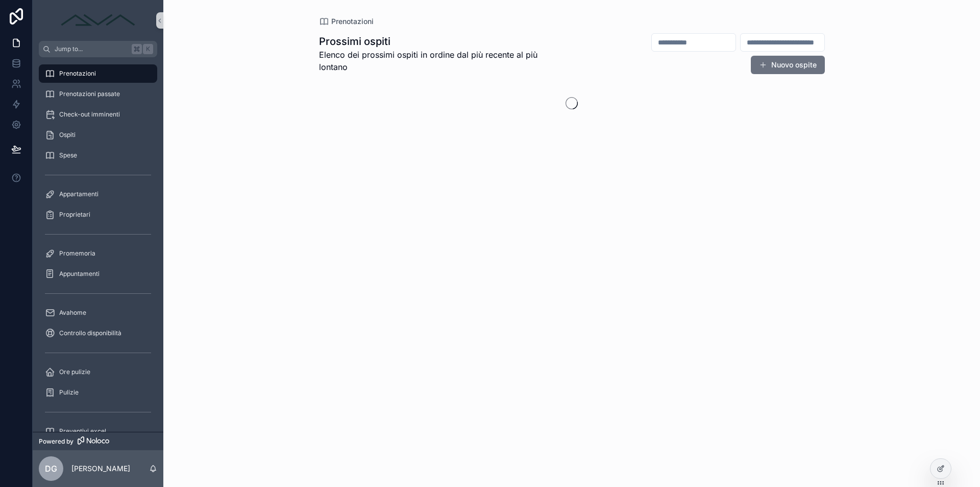  I want to click on span: Spese, so click(68, 155).